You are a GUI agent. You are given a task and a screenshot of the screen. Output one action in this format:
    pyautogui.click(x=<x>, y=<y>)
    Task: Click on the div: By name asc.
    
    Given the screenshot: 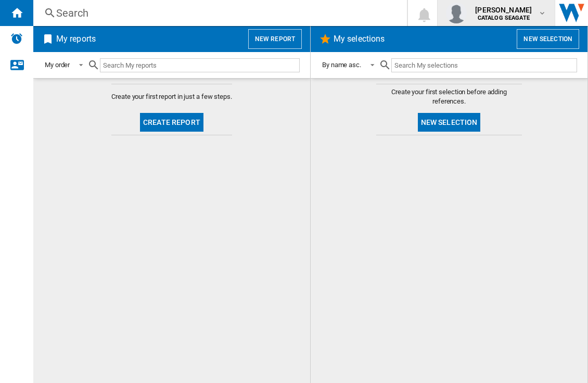 What is the action you would take?
    pyautogui.click(x=341, y=64)
    